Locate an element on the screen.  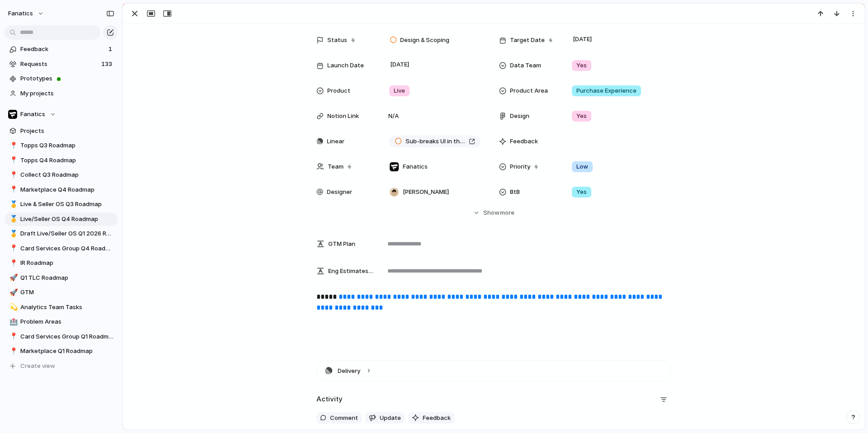
a: 🥇Live & Seller OS Q3 Roadmap is located at coordinates (61, 205).